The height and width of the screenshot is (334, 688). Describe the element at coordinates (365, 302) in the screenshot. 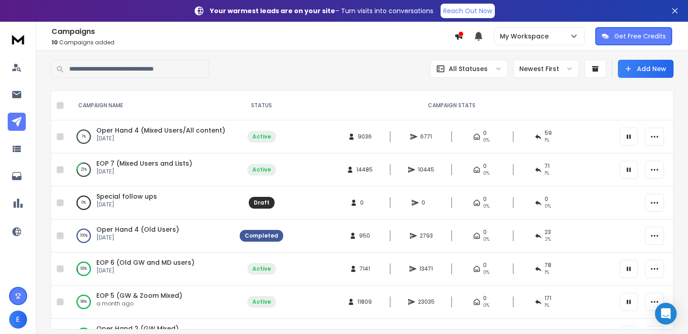

I see `span: 11809` at that location.